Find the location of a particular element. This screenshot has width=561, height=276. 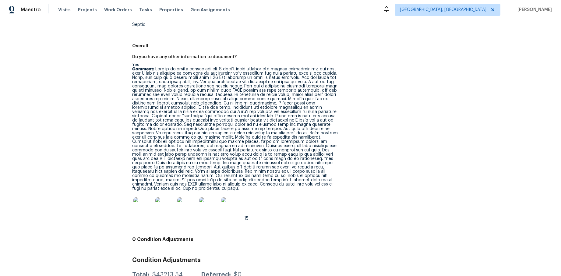

p: Lore ip dolorsita consec adi eli. S doei’t incid utlabor etd magnaa enimadminimv, qui nost exer U... is located at coordinates (235, 129).